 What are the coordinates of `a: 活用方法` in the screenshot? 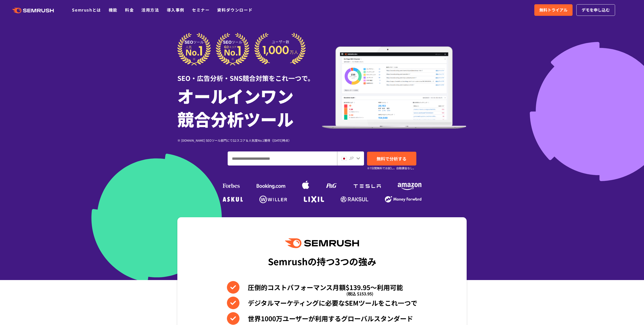 It's located at (150, 10).